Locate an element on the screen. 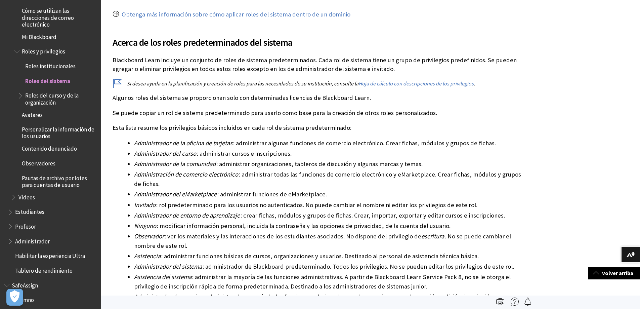 The width and height of the screenshot is (640, 309). span: Administrador del sistema is located at coordinates (168, 266).